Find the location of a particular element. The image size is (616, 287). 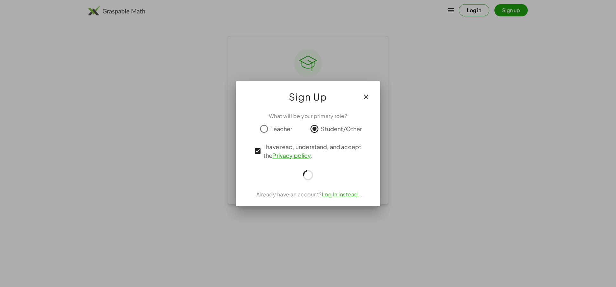

div: What will be your primary role? is located at coordinates (308, 116).